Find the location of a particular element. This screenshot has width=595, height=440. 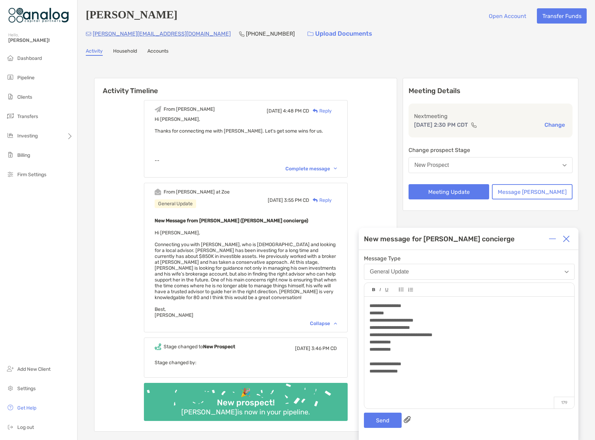

div: Collapse is located at coordinates (323, 323).